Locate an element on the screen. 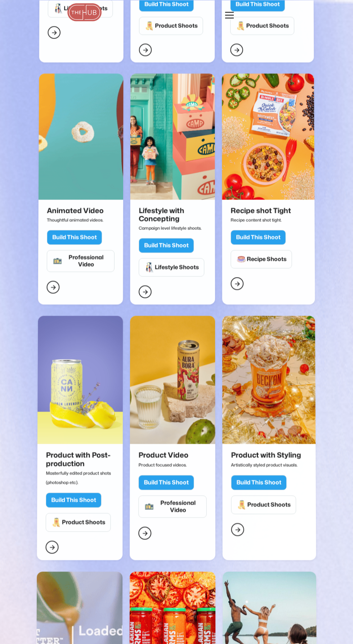 The height and width of the screenshot is (644, 353). a: Recipe shot Tight is located at coordinates (268, 140).